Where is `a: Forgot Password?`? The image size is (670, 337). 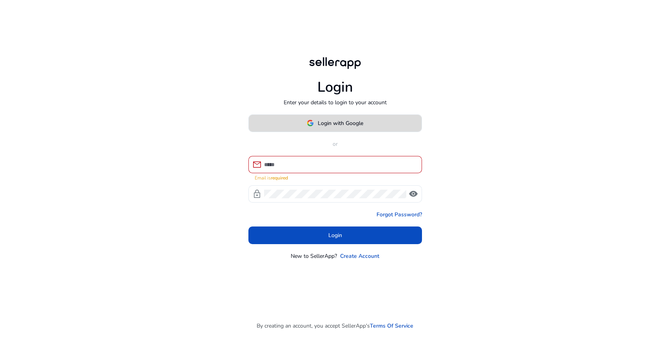 a: Forgot Password? is located at coordinates (399, 214).